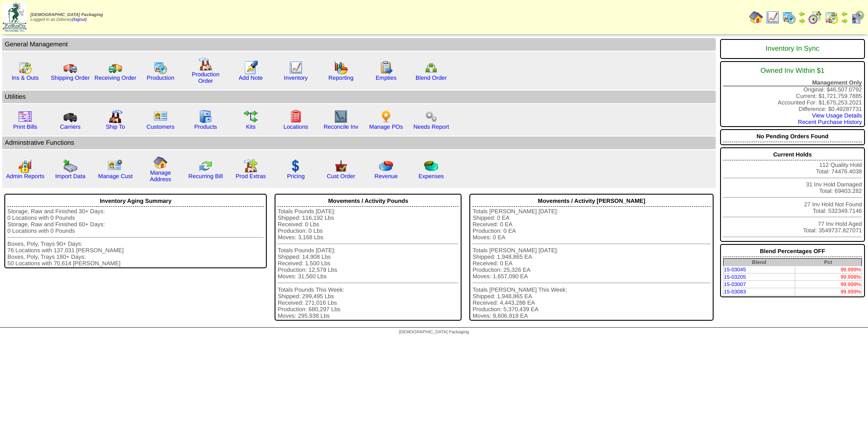 The height and width of the screenshot is (423, 868). I want to click on a: Kits, so click(250, 127).